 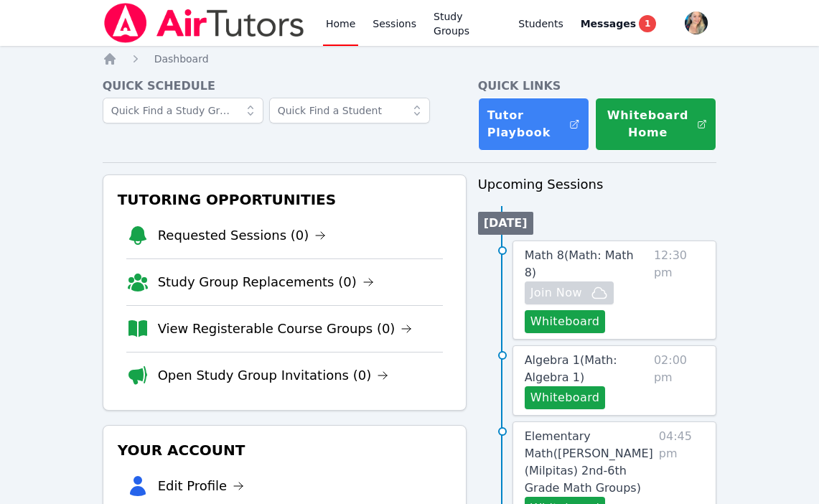 What do you see at coordinates (204, 23) in the screenshot?
I see `img: Air Tutors` at bounding box center [204, 23].